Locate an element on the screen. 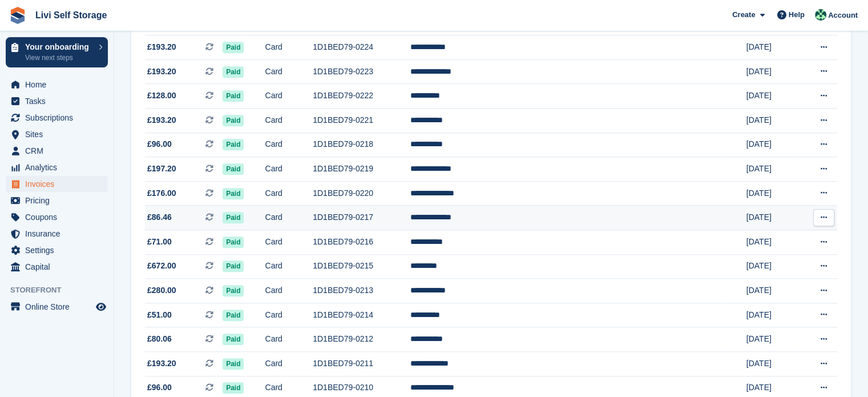 The image size is (868, 397). img: Accounts is located at coordinates (820, 15).